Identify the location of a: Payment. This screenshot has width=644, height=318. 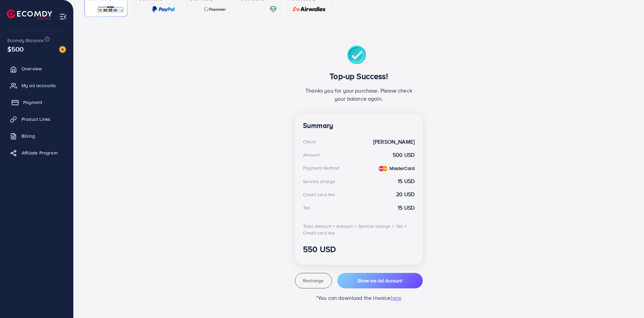
(37, 103).